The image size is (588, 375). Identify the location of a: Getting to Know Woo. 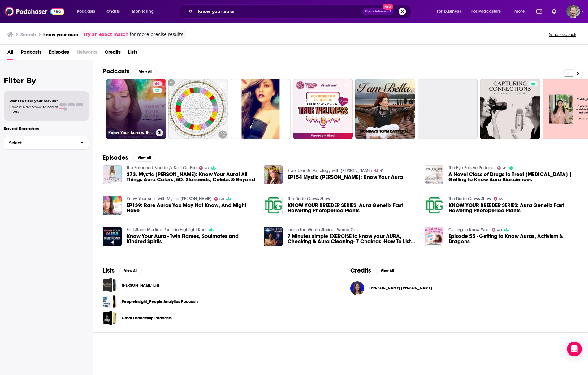
(469, 229).